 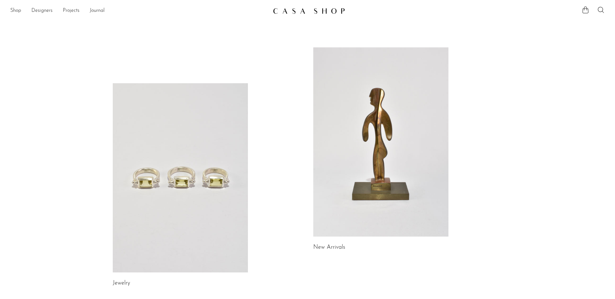 What do you see at coordinates (42, 11) in the screenshot?
I see `a: Designers` at bounding box center [42, 11].